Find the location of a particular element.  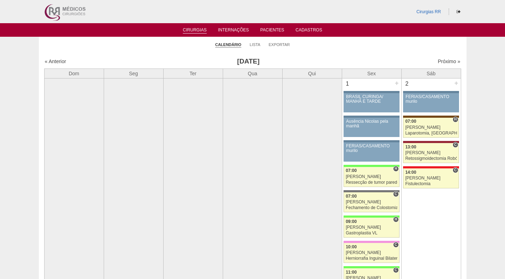

div: Key: Assunção is located at coordinates (431, 167).